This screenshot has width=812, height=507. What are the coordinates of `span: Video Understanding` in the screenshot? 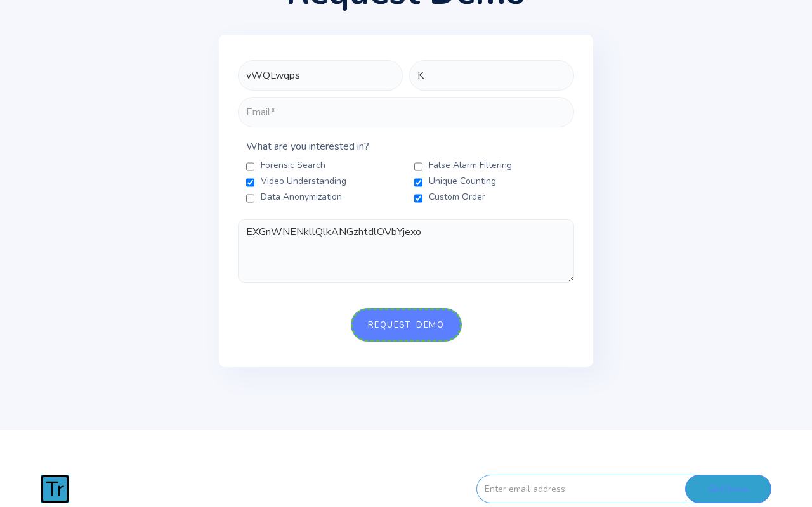 It's located at (303, 182).